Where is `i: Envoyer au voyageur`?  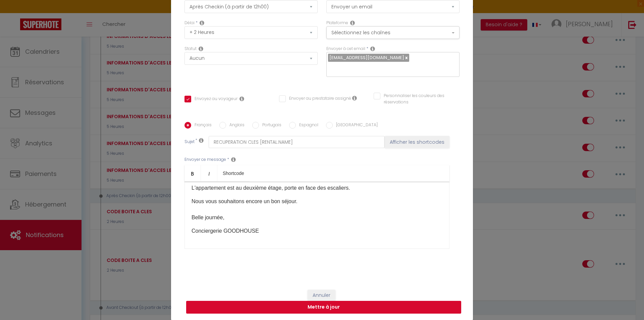 i: Envoyer au voyageur is located at coordinates (242, 99).